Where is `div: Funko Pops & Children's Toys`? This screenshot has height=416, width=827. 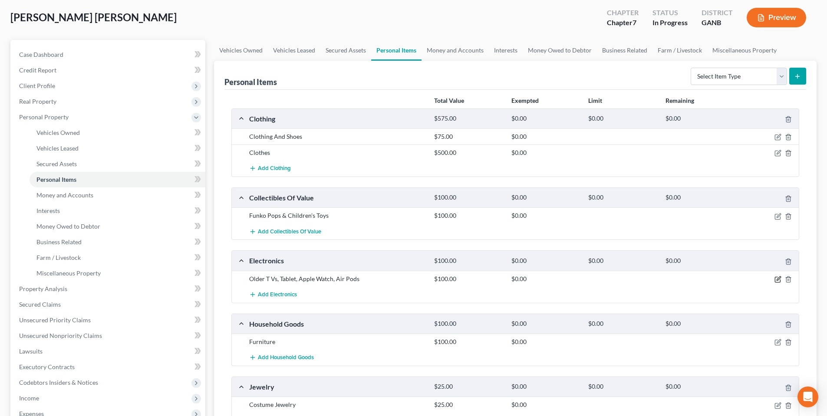
div: Funko Pops & Children's Toys is located at coordinates (337, 216).